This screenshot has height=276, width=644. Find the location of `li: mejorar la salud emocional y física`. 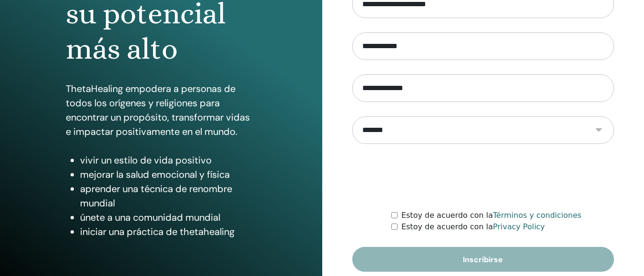

li: mejorar la salud emocional y física is located at coordinates (168, 174).